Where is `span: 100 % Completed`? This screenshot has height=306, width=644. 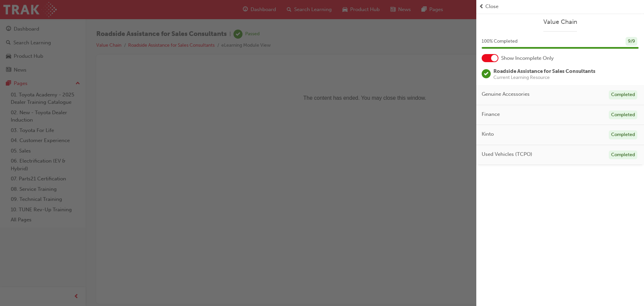 span: 100 % Completed is located at coordinates (500, 42).